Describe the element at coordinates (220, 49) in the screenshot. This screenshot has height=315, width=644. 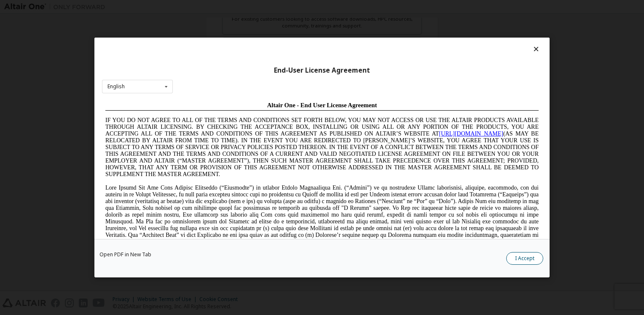
I see `span: IF YOU DO NOT AGREE TO ALL OF THE TERMS AND CONDITIONS SET FORTH BELOW, YOU MAY NOT ACCESS OR USE...` at that location.